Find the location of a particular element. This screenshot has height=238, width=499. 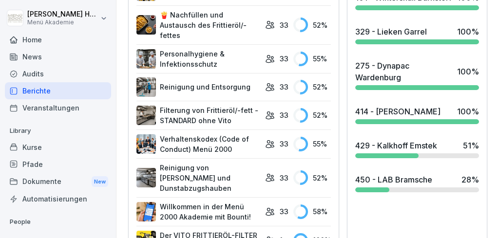

a: Personalhygiene & Infektionsschutz is located at coordinates (198, 59).